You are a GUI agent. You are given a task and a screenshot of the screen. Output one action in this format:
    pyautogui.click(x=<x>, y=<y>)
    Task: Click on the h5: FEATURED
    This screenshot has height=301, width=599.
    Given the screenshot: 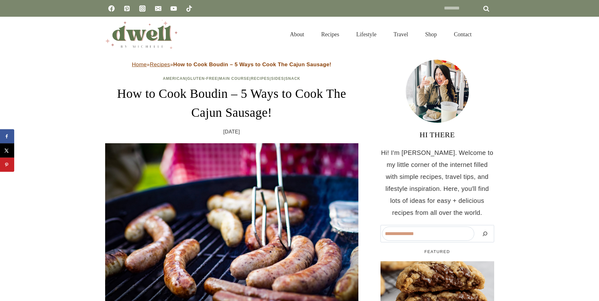 What is the action you would take?
    pyautogui.click(x=437, y=252)
    